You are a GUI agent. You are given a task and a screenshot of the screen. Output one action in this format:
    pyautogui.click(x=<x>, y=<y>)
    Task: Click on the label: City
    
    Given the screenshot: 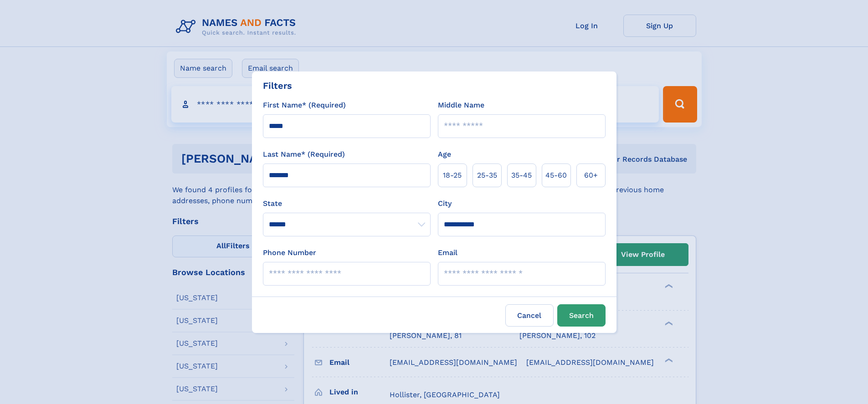 What is the action you would take?
    pyautogui.click(x=445, y=204)
    